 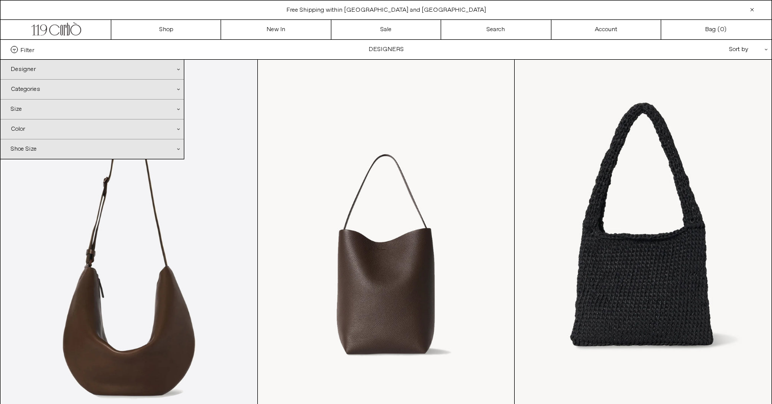 What do you see at coordinates (276, 30) in the screenshot?
I see `a: New In` at bounding box center [276, 30].